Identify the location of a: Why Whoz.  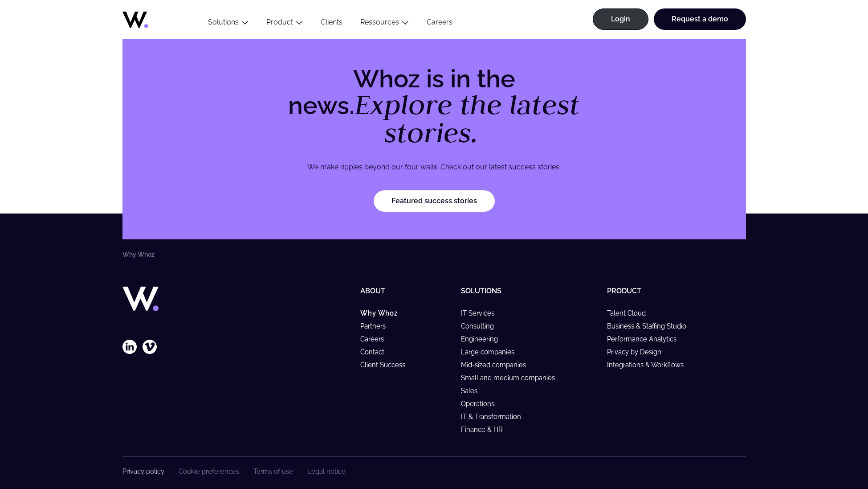
(383, 313).